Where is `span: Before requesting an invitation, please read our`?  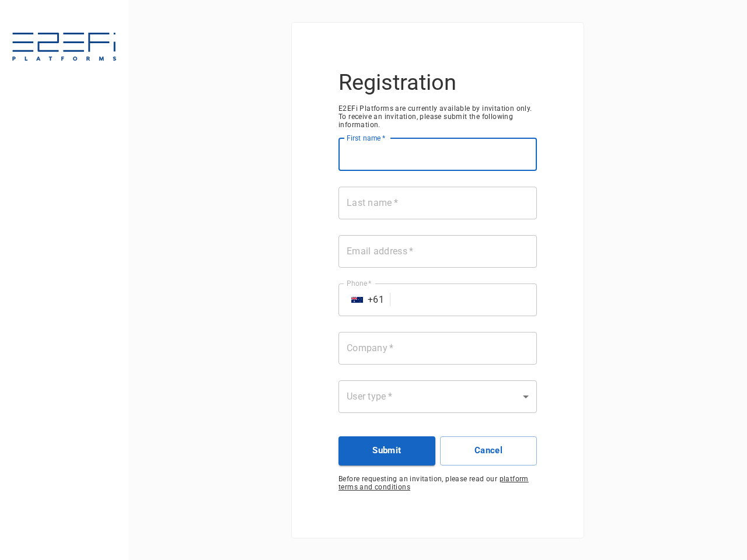
span: Before requesting an invitation, please read our is located at coordinates (438, 483).